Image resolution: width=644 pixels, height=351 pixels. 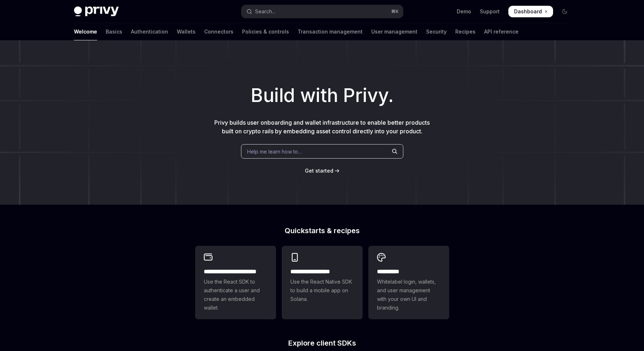 What do you see at coordinates (490, 12) in the screenshot?
I see `a: Support` at bounding box center [490, 12].